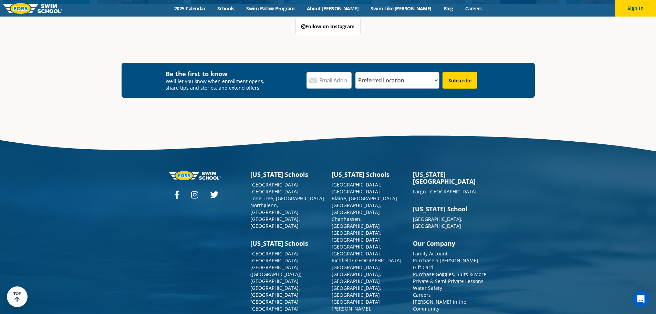 This screenshot has height=314, width=656. What do you see at coordinates (450, 243) in the screenshot?
I see `h3: Our Company` at bounding box center [450, 243].